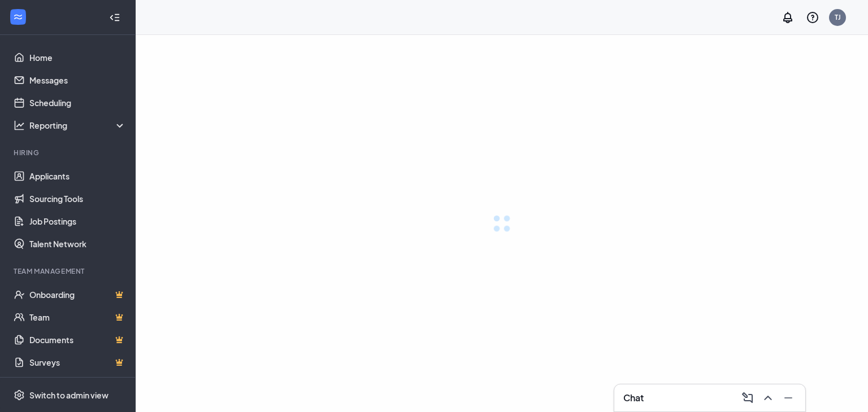 This screenshot has height=412, width=868. What do you see at coordinates (813, 17) in the screenshot?
I see `svg: QuestionInfo` at bounding box center [813, 17].